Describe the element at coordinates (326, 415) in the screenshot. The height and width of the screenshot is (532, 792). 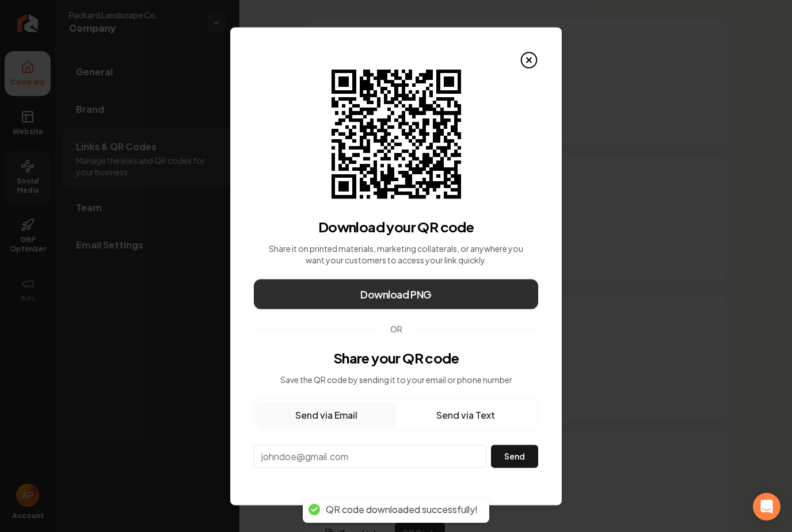
I see `button: Send via Email` at that location.